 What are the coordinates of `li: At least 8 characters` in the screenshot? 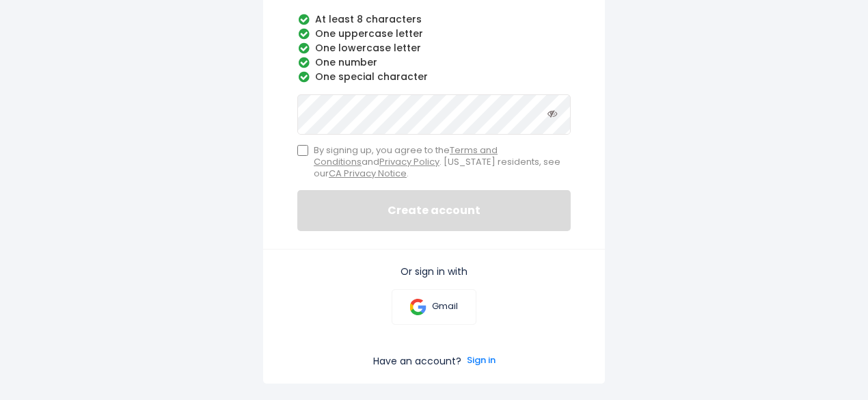 It's located at (434, 20).